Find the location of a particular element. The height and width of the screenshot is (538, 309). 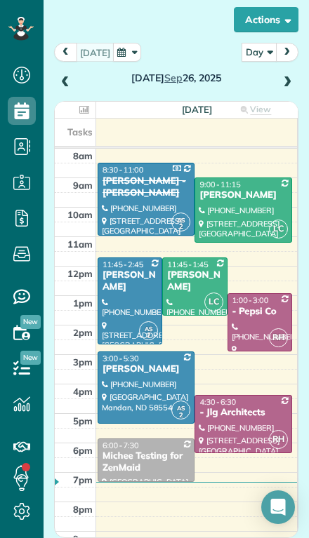

span: 11:45 - 2:45 is located at coordinates (123, 265).